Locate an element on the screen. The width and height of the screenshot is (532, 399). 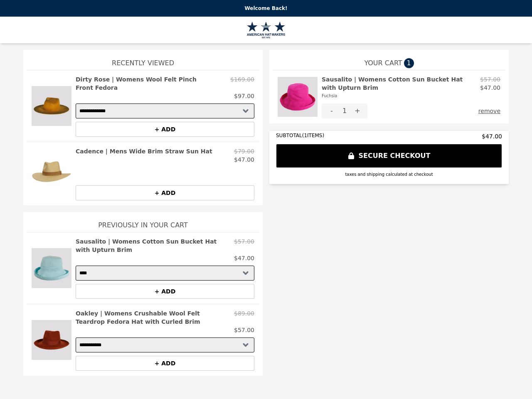
span: YOUR CART is located at coordinates (383, 63).